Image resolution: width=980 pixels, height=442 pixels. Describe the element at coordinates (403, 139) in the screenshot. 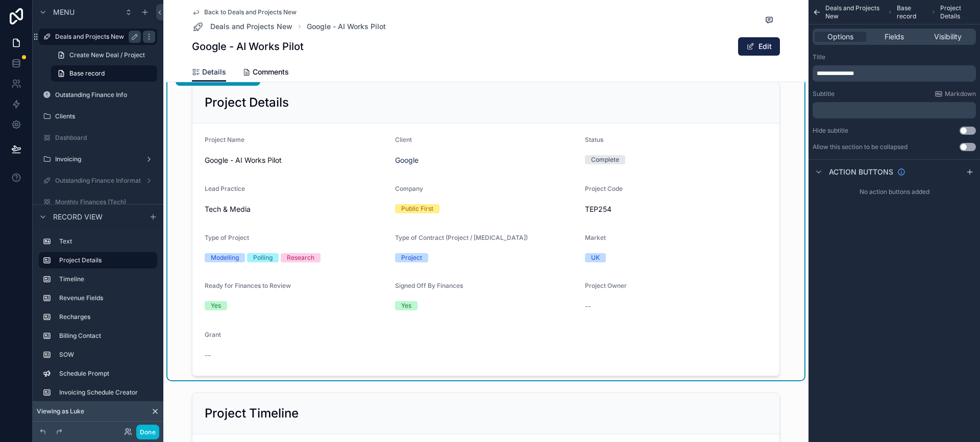

I see `span: Client` at that location.